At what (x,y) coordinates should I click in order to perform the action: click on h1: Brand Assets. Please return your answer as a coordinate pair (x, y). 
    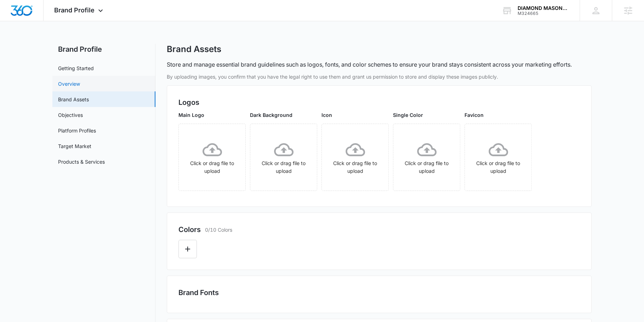
    Looking at the image, I should click on (194, 49).